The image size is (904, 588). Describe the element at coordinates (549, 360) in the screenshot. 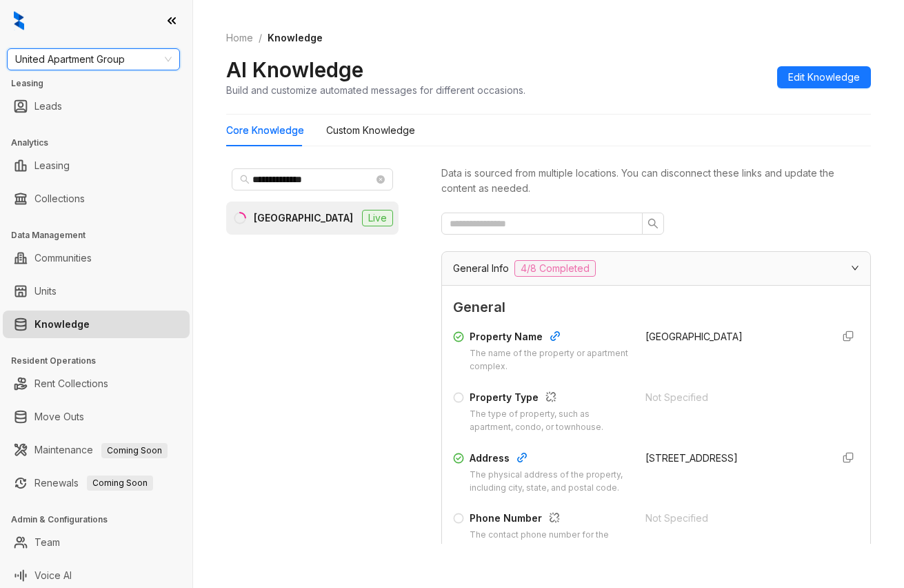

I see `div: The name of the property or apartment complex.` at that location.